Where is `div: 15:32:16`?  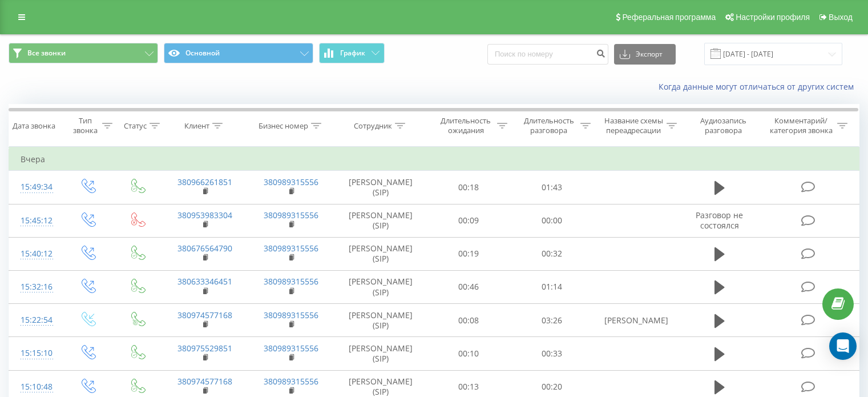
div: 15:32:16 is located at coordinates (36, 287).